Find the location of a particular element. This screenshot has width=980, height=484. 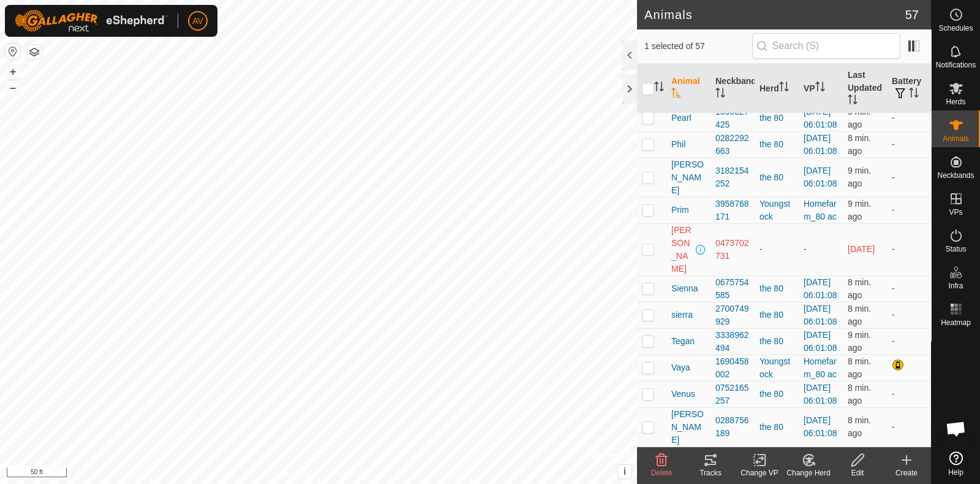

span: Animals is located at coordinates (956, 138).